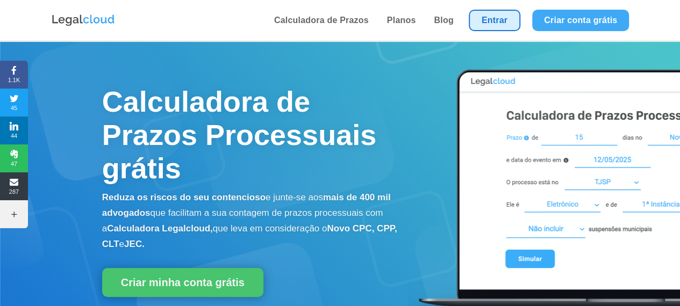 This screenshot has width=680, height=306. Describe the element at coordinates (184, 197) in the screenshot. I see `b: Reduza os riscos do seu contencioso` at that location.